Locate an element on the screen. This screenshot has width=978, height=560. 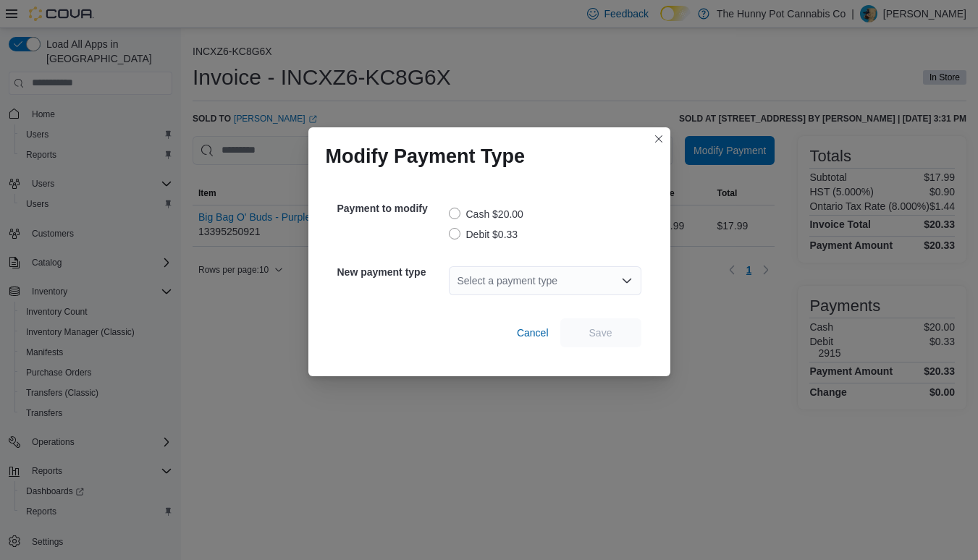
label: Debit $0.33 is located at coordinates (484, 235).